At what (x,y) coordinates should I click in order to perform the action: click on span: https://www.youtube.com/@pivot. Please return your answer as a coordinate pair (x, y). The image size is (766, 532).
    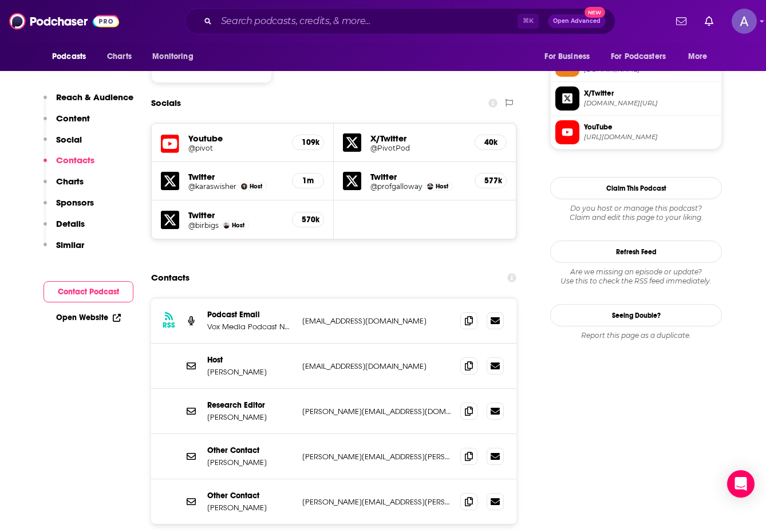
    Looking at the image, I should click on (650, 137).